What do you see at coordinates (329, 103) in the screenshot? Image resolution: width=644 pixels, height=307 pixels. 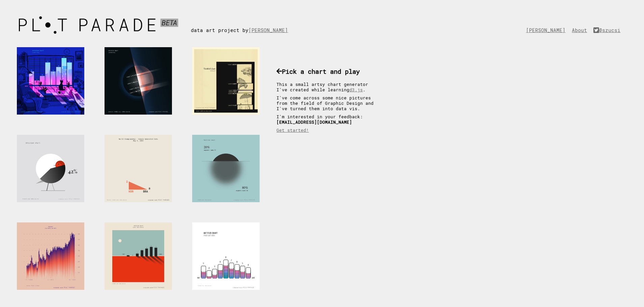 I see `p: I've come across some nice pictures from the field of Graphic Design and I've turned them into da...` at bounding box center [329, 103].